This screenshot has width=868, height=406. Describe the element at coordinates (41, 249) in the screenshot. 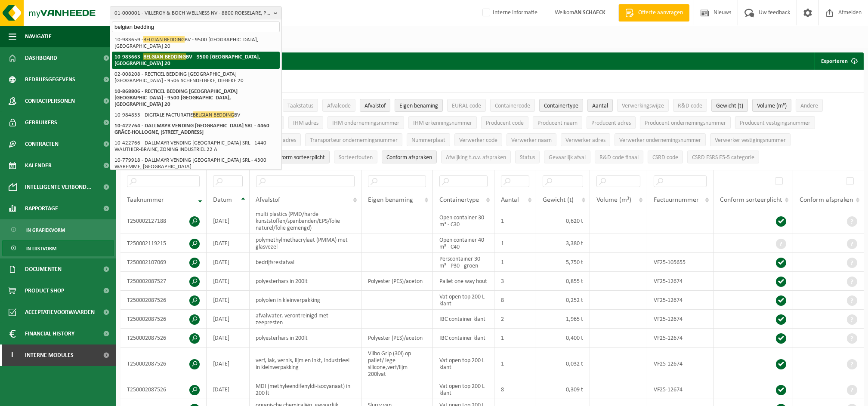

I see `span: In lijstvorm` at that location.